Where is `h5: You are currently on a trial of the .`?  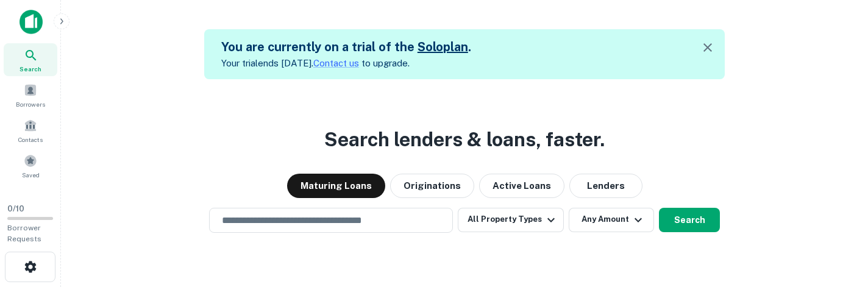
h5: You are currently on a trial of the . is located at coordinates (346, 47).